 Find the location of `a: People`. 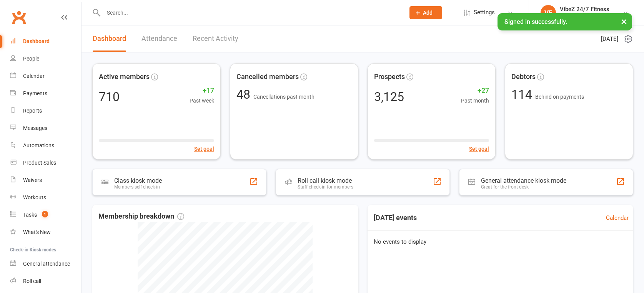

a: People is located at coordinates (45, 58).